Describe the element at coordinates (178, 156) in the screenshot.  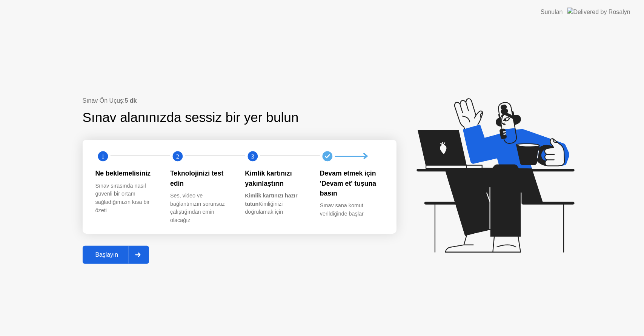
I see `text: 2` at that location.